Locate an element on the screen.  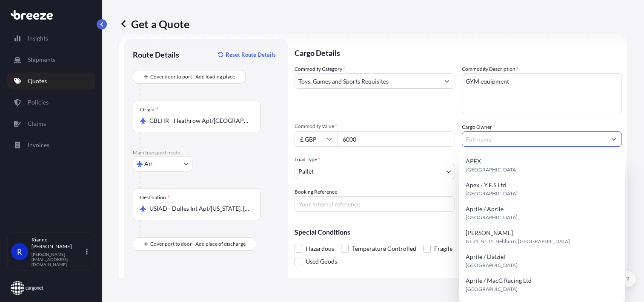
span: Apex - Y.E.S Ltd is located at coordinates (486, 185).